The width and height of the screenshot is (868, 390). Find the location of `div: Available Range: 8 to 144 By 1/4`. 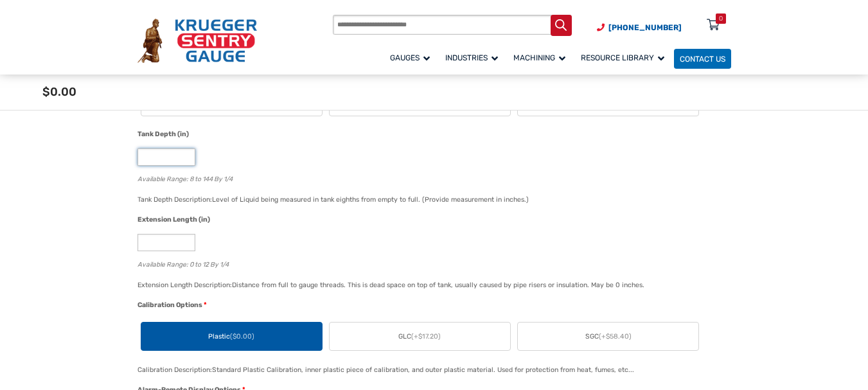

div: Available Range: 8 to 144 By 1/4 is located at coordinates (431, 177).